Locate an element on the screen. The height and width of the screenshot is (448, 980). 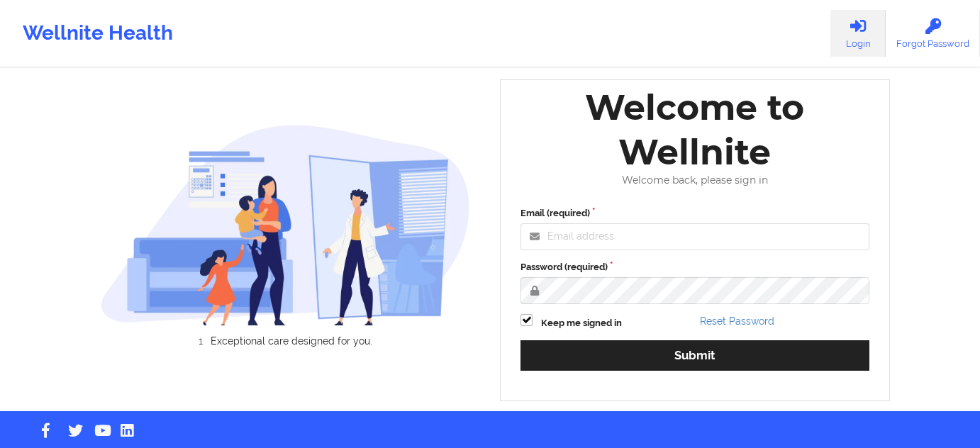
a: Forgot Password is located at coordinates (932, 34).